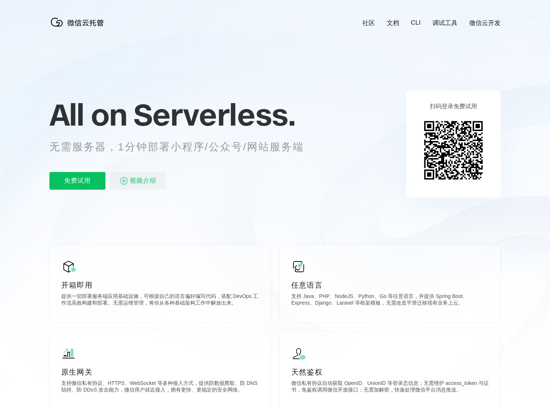 The height and width of the screenshot is (407, 550). What do you see at coordinates (390, 372) in the screenshot?
I see `p: 天然鉴权` at bounding box center [390, 372].